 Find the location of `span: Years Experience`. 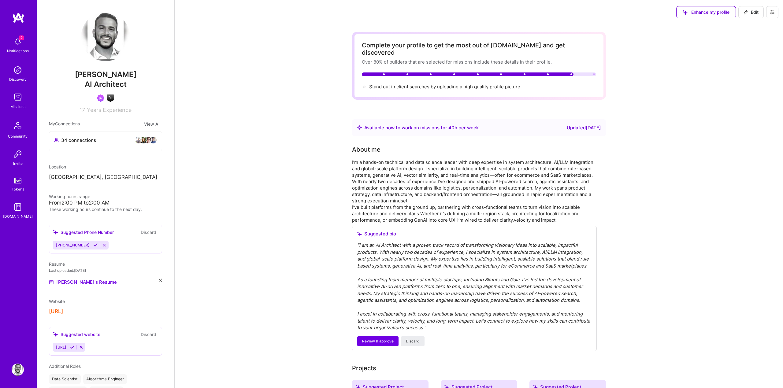

span: Years Experience is located at coordinates (109, 110).